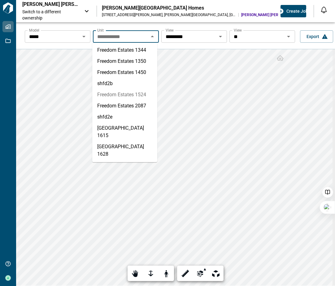 The width and height of the screenshot is (335, 286). What do you see at coordinates (125, 84) in the screenshot?
I see `li: shfd2b` at bounding box center [125, 84].